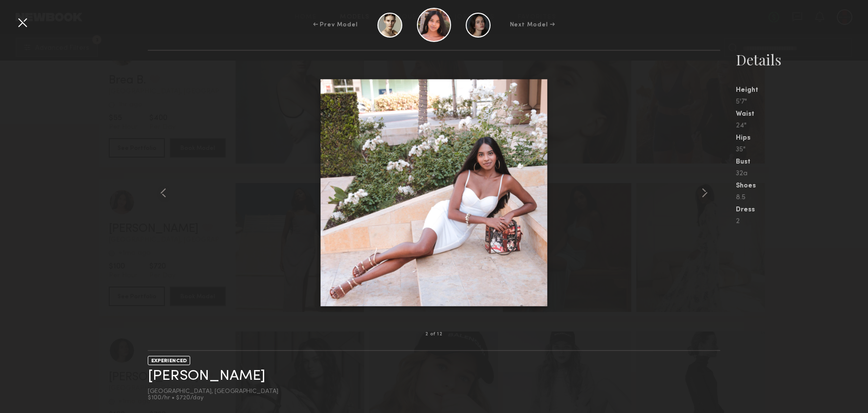 The height and width of the screenshot is (413, 868). I want to click on div: Height, so click(802, 90).